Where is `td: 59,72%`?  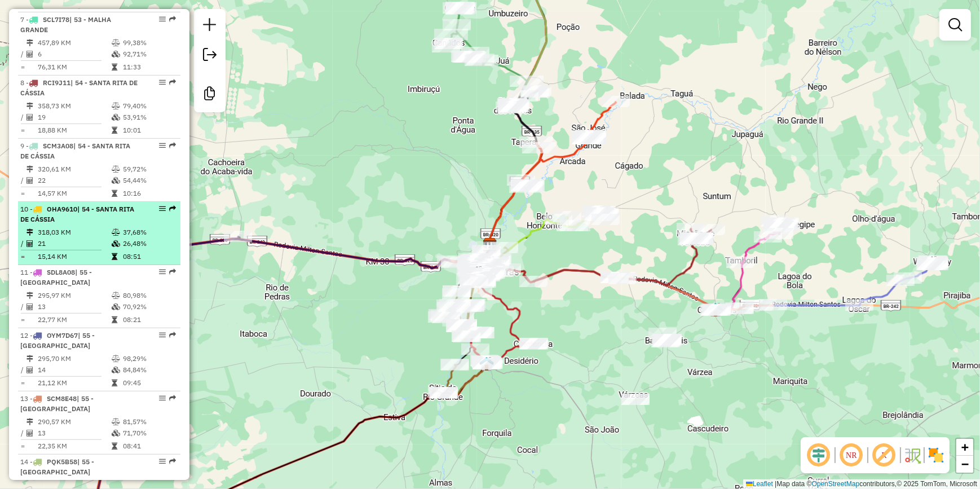
td: 59,72% is located at coordinates (148, 169).